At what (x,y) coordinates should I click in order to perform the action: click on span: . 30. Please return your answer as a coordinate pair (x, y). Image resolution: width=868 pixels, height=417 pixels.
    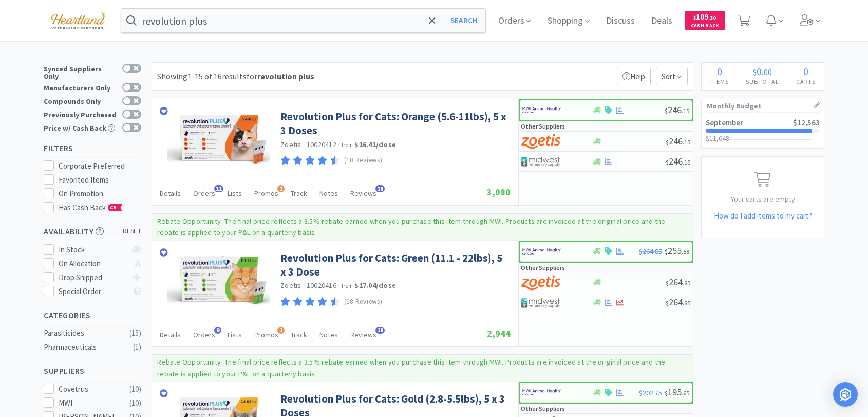
    Looking at the image, I should click on (712, 18).